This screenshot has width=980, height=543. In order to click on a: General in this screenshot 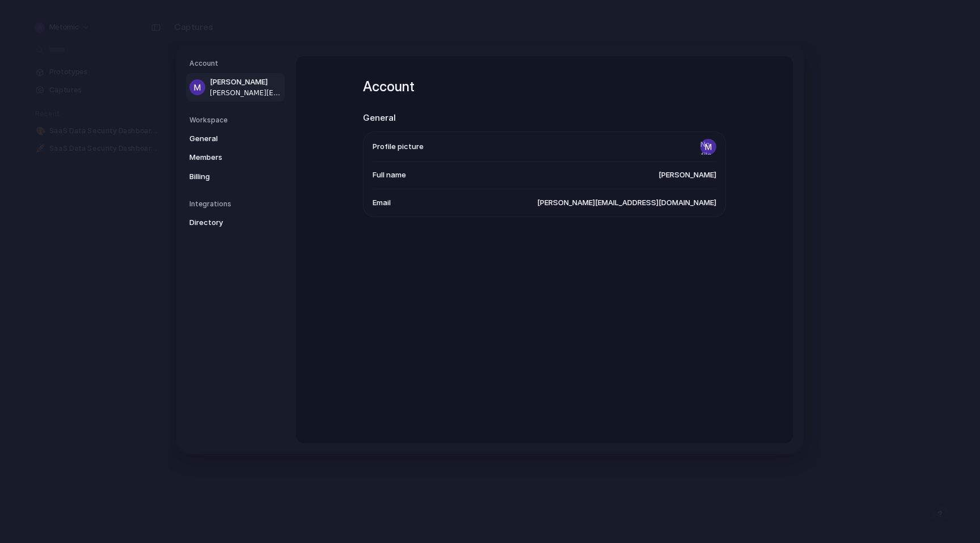, I will do `click(235, 139)`.